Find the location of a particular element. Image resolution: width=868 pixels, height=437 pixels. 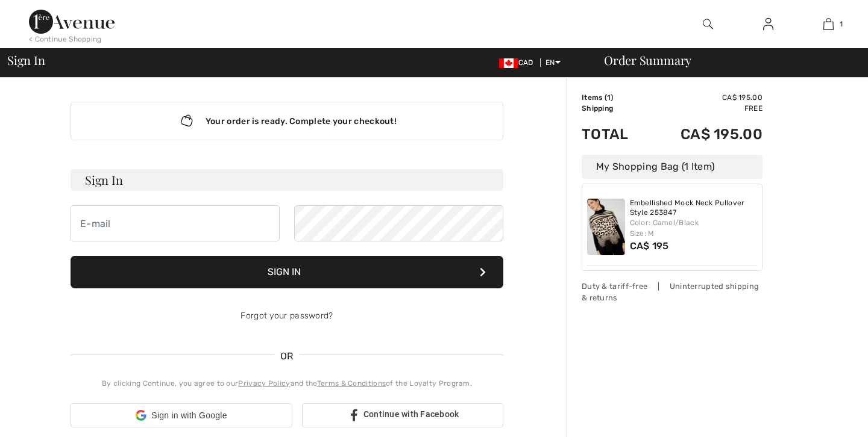

span: EN is located at coordinates (552, 63).